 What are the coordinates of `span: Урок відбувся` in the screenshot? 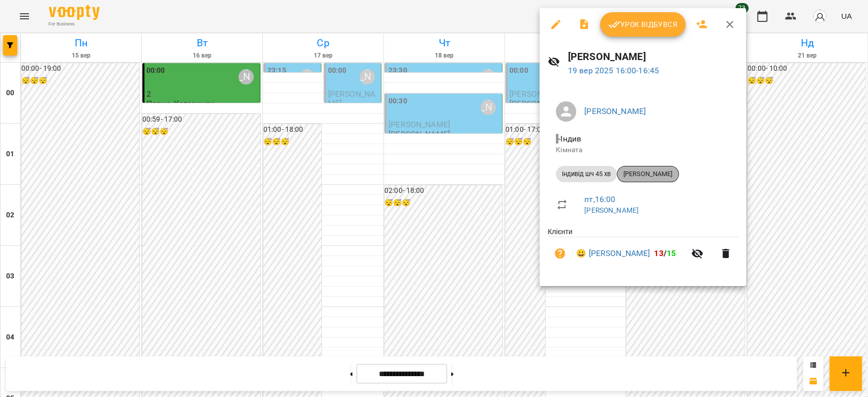 It's located at (643, 24).